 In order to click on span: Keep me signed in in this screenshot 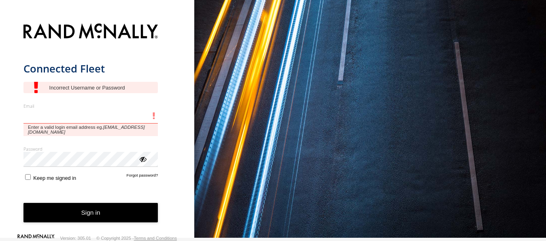, I will do `click(55, 178)`.